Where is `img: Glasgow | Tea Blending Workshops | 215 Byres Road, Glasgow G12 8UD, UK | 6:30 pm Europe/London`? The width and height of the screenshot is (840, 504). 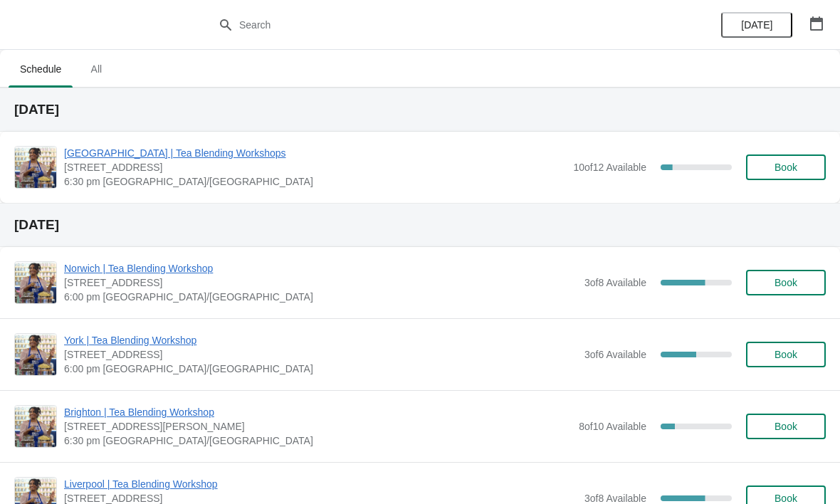 img: Glasgow | Tea Blending Workshops | 215 Byres Road, Glasgow G12 8UD, UK | 6:30 pm Europe/London is located at coordinates (36, 168).